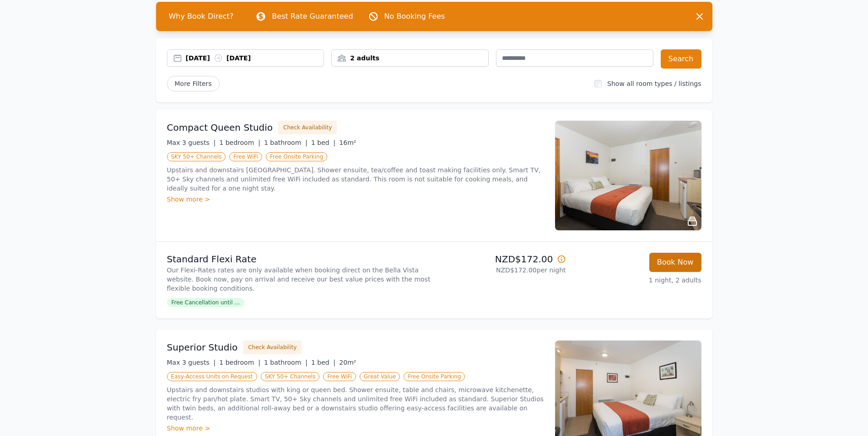 This screenshot has height=436, width=868. What do you see at coordinates (654, 84) in the screenshot?
I see `label: Show all room types / listings` at bounding box center [654, 84].